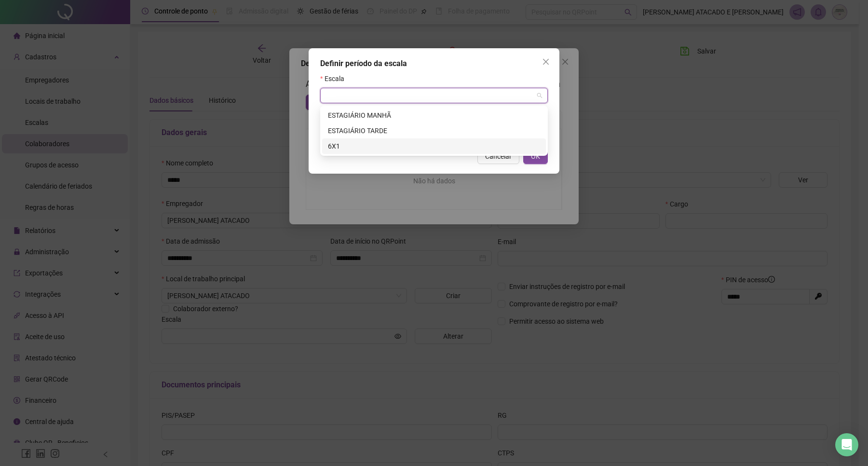 This screenshot has height=466, width=868. Describe the element at coordinates (535, 156) in the screenshot. I see `button: OK` at that location.